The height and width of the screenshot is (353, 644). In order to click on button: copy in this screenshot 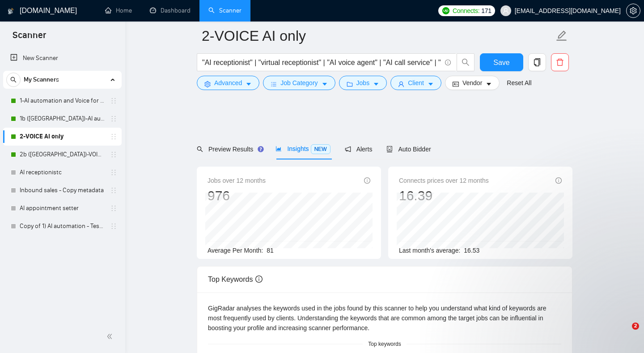, I will do `click(537, 62)`.